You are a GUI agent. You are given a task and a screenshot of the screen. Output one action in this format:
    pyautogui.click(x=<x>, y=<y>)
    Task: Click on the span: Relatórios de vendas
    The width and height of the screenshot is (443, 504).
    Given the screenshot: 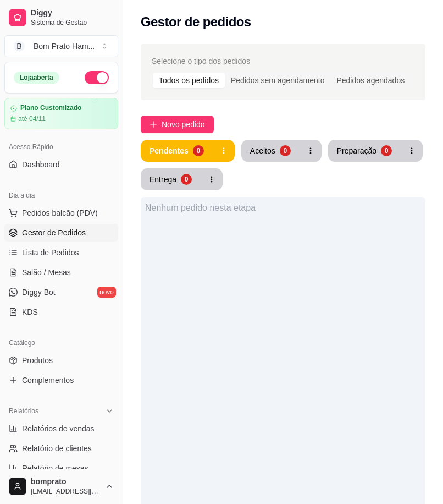 What is the action you would take?
    pyautogui.click(x=58, y=428)
    